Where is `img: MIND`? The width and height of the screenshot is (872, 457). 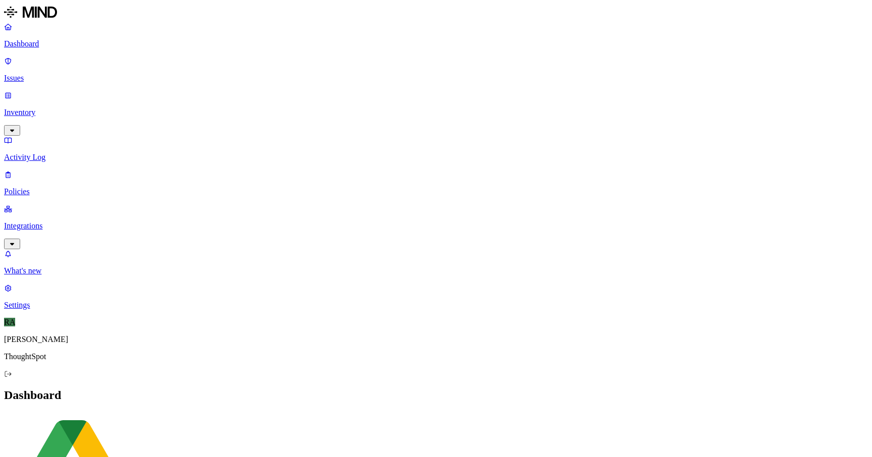
img: MIND is located at coordinates (30, 12).